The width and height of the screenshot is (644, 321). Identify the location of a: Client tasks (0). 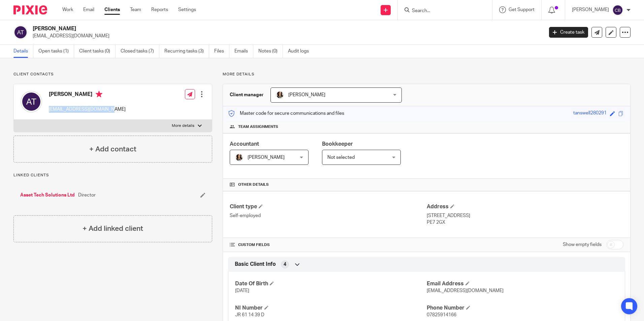
(97, 51).